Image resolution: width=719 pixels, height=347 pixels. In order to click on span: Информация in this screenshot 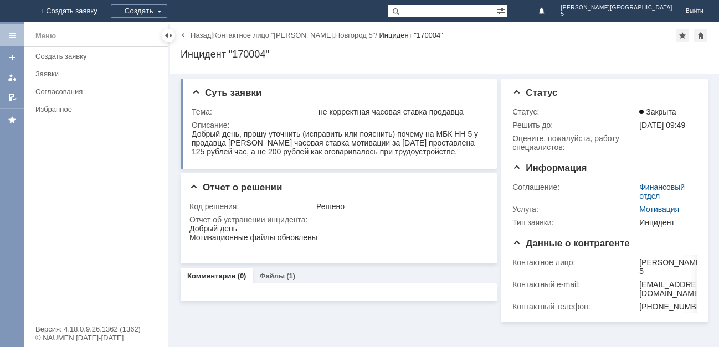, I will do `click(550, 168)`.